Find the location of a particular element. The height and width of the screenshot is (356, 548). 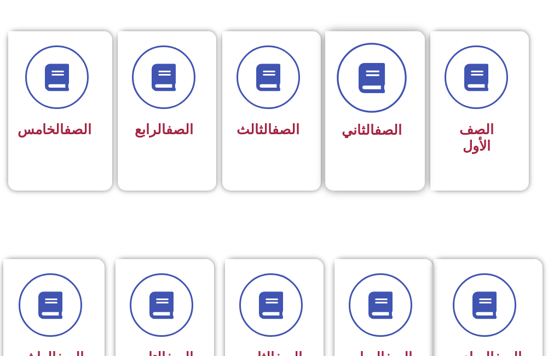

span: الثاني is located at coordinates (372, 130).